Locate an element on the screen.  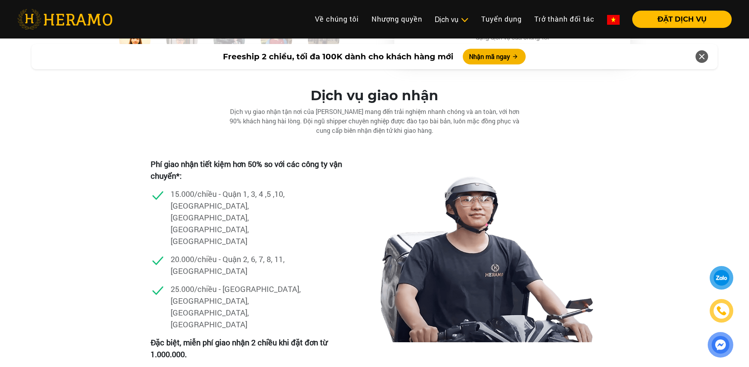
img: Heramo ve sinh giat hap giay giao nhan tan noi HCM is located at coordinates (486, 246).